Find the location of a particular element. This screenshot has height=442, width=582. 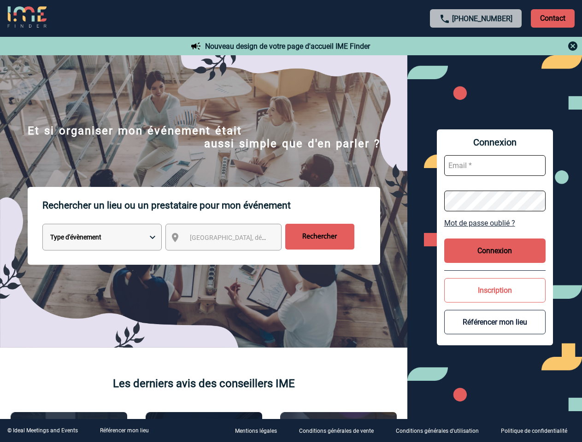

input: Rechercher is located at coordinates (320, 237).